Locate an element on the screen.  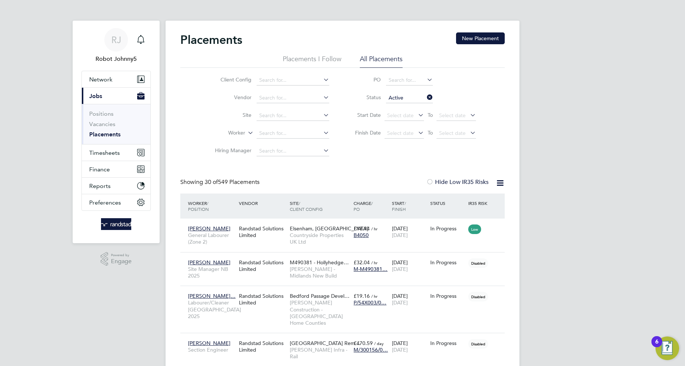
span: Section Engineer is located at coordinates (212, 350).